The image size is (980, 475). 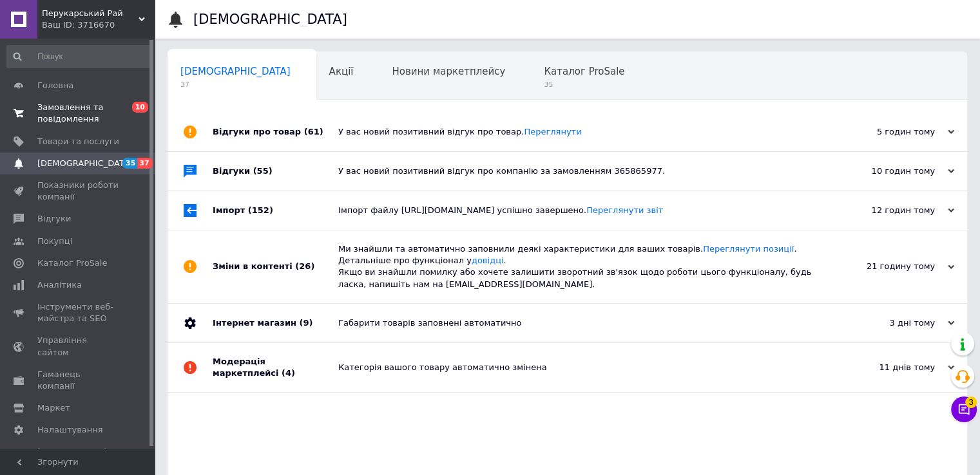 I want to click on span: Замовлення та повідомлення, so click(x=78, y=113).